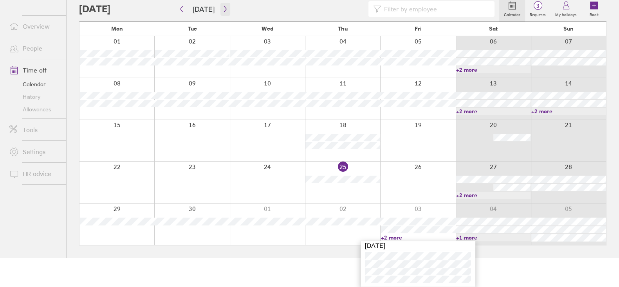  Describe the element at coordinates (538, 6) in the screenshot. I see `span: 3` at that location.